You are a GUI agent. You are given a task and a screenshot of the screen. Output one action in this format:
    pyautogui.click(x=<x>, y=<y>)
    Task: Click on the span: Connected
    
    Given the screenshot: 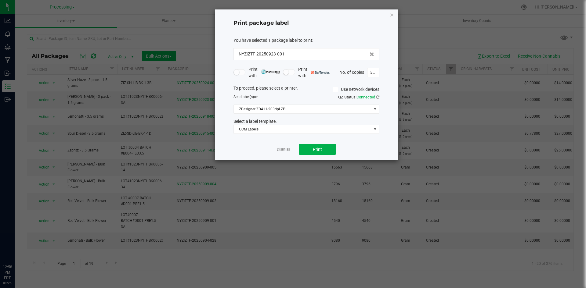 What is the action you would take?
    pyautogui.click(x=366, y=97)
    